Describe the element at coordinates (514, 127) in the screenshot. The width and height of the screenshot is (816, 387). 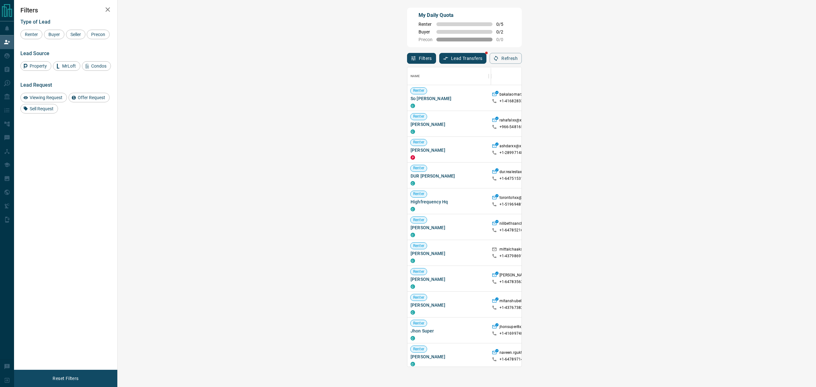
I see `p: +966- 5481656xx` at that location.